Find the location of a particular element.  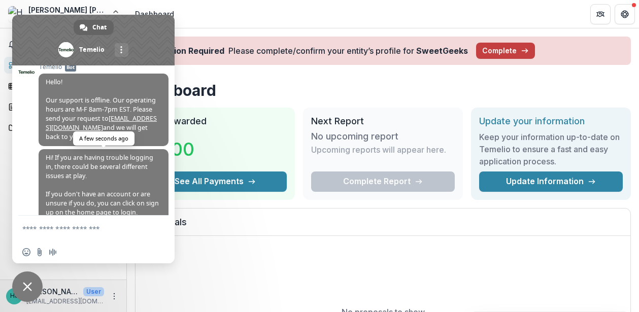

button: Get Help is located at coordinates (625, 14).